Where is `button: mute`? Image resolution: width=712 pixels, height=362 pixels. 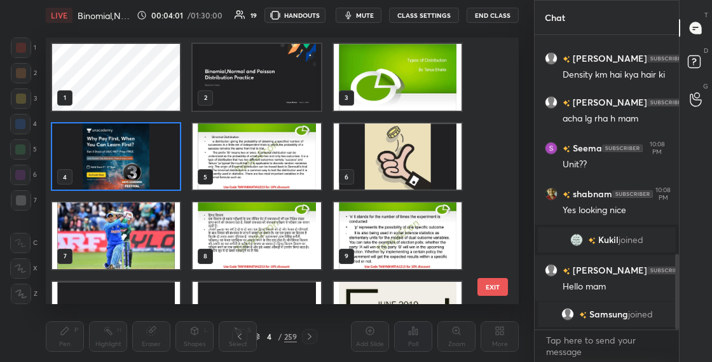 button: mute is located at coordinates (358, 15).